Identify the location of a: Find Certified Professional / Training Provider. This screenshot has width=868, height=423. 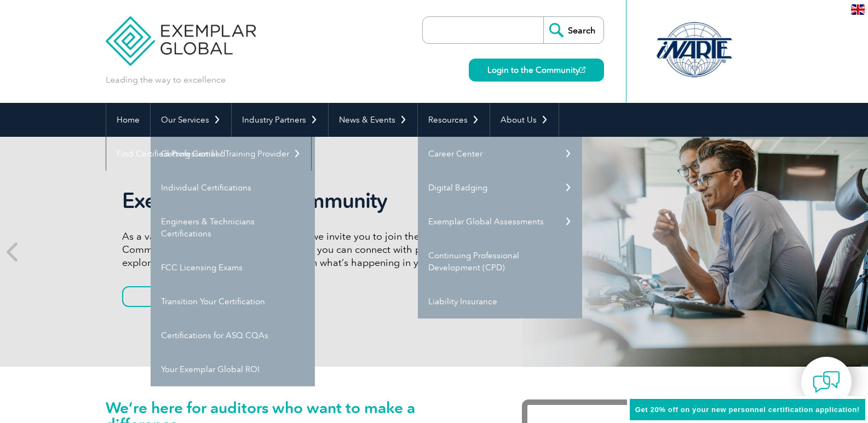
(209, 154).